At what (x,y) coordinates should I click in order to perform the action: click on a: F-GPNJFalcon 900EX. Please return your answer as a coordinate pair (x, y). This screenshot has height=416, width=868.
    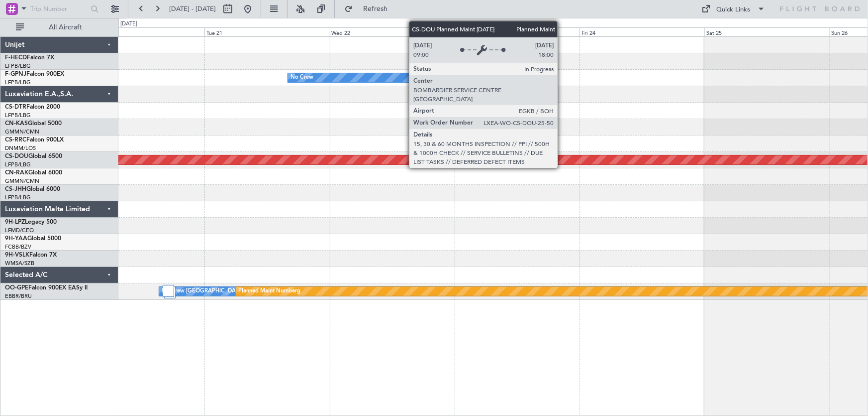
    Looking at the image, I should click on (35, 74).